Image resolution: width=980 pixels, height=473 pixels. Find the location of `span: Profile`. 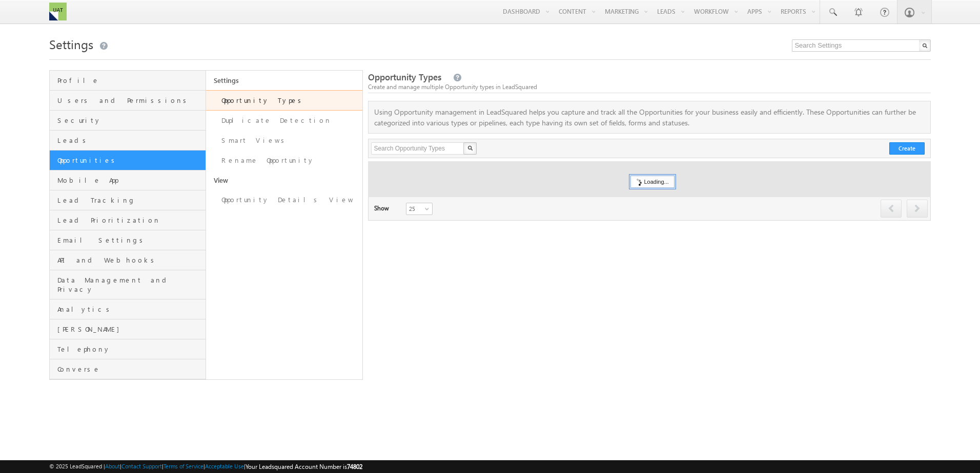

span: Profile is located at coordinates (130, 80).